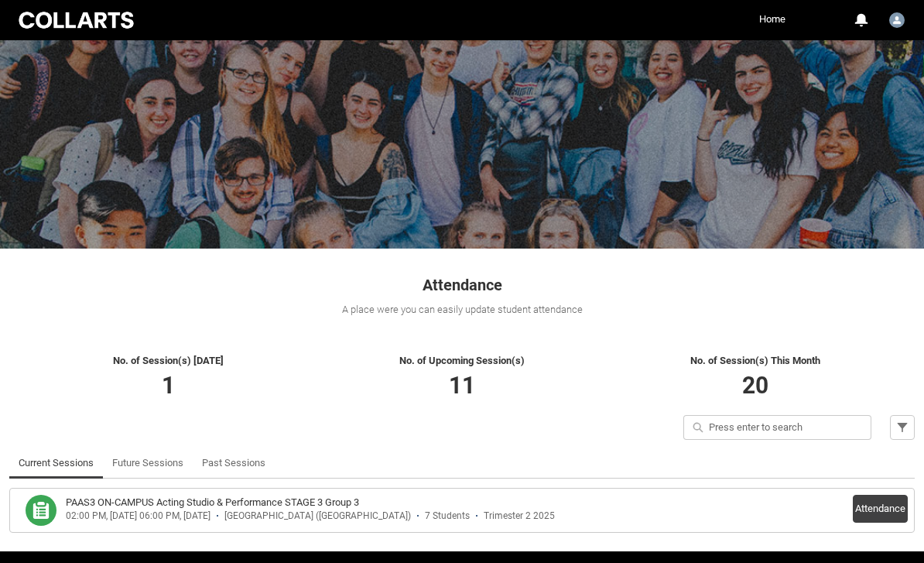 The image size is (924, 563). I want to click on div: 7 Students, so click(448, 516).